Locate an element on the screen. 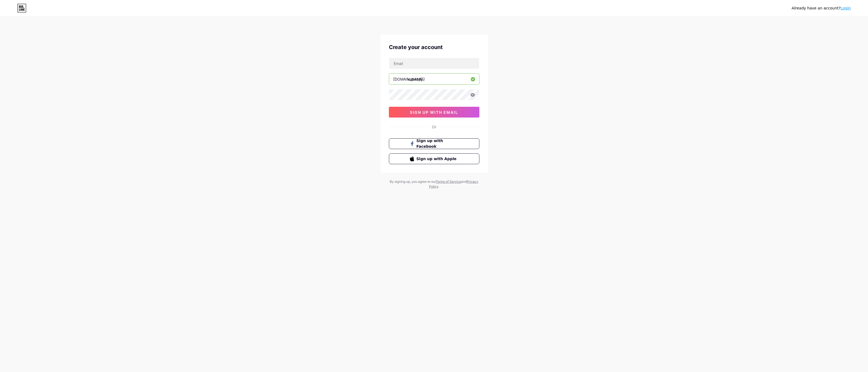 The height and width of the screenshot is (372, 868). div: Already have an account? is located at coordinates (822, 8).